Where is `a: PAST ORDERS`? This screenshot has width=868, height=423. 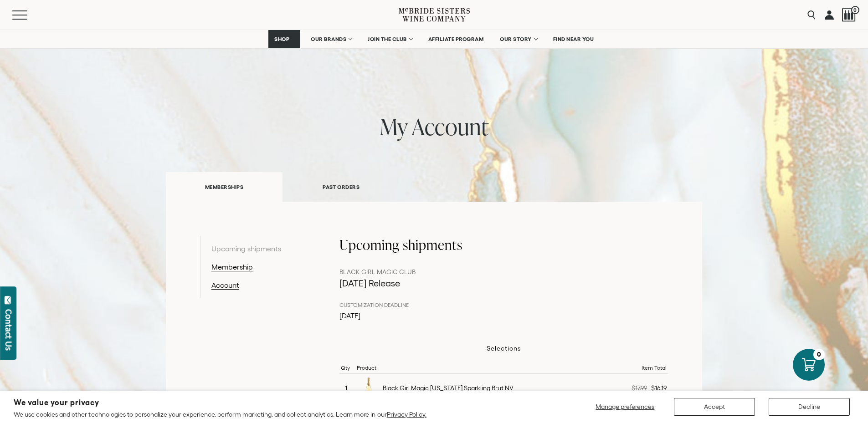
a: PAST ORDERS is located at coordinates (341, 187).